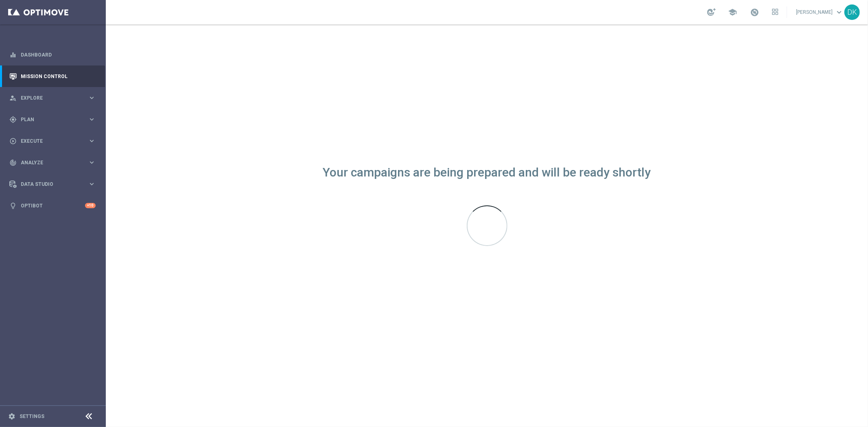 The height and width of the screenshot is (427, 868). Describe the element at coordinates (53, 76) in the screenshot. I see `div: Mission Control` at that location.